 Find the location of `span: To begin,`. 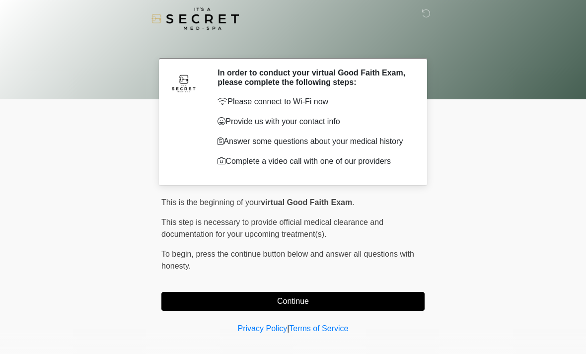

span: To begin, is located at coordinates (178, 254).